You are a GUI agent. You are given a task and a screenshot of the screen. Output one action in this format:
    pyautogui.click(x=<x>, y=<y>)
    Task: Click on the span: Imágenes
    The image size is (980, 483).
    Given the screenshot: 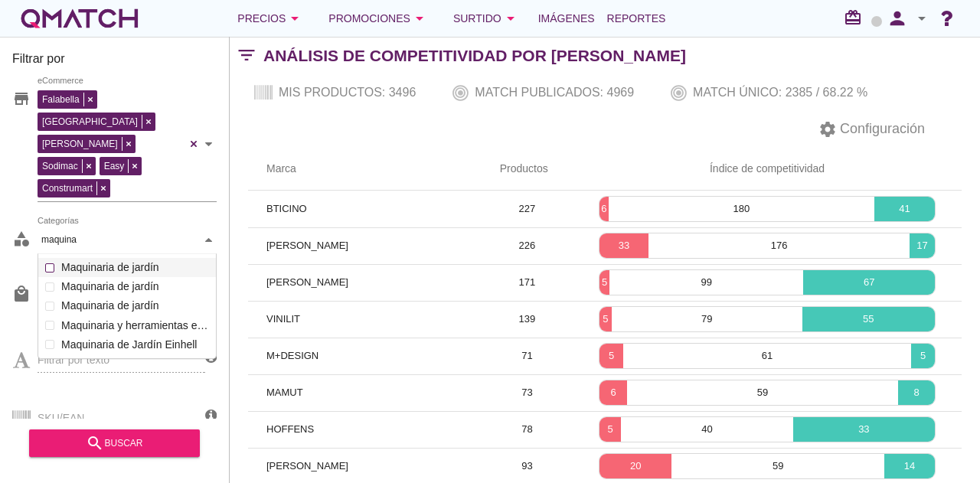 What is the action you would take?
    pyautogui.click(x=566, y=19)
    